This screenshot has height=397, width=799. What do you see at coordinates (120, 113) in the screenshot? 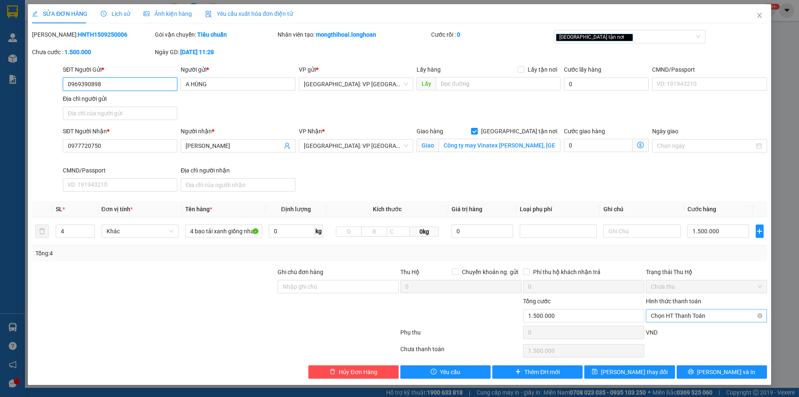
I see `input: Địa chỉ của người gửi` at bounding box center [120, 113].